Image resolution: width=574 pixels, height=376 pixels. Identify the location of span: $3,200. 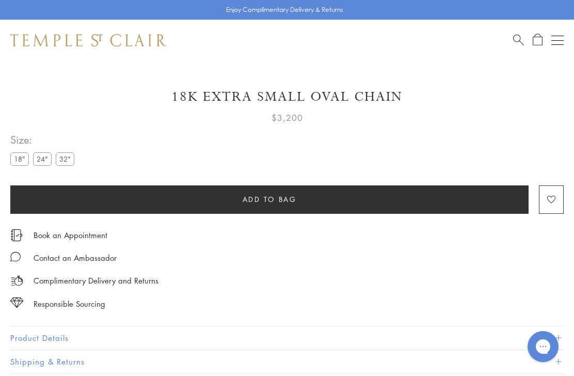
(287, 118).